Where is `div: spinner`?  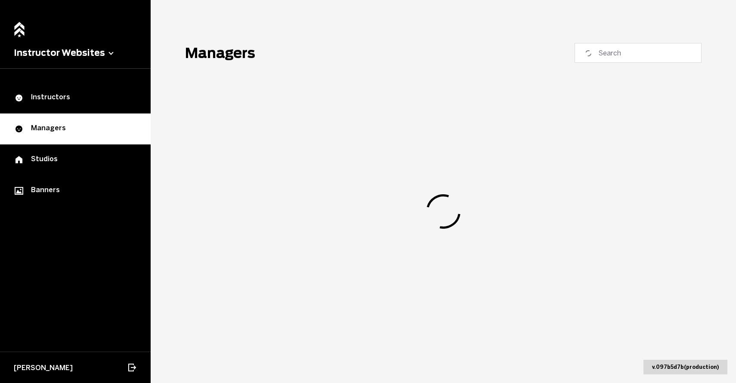 div: spinner is located at coordinates (443, 211).